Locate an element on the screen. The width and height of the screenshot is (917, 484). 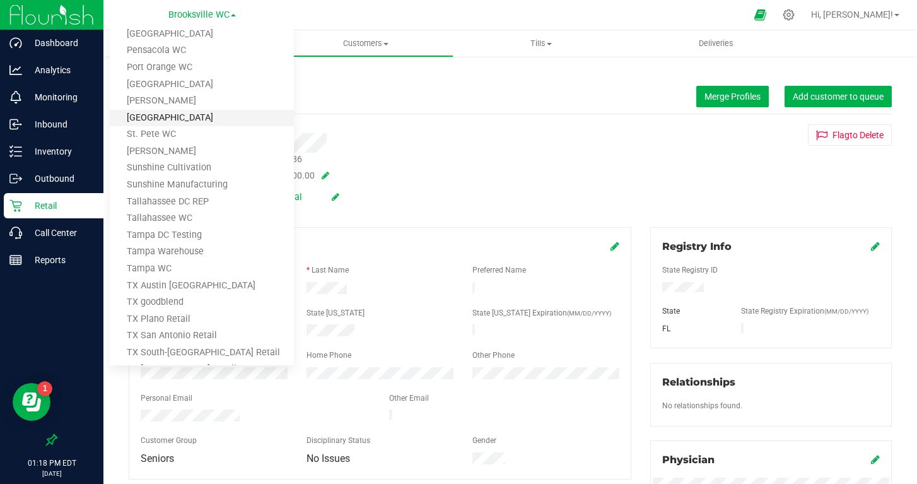
a: Tampa DC Testing is located at coordinates (202, 235).